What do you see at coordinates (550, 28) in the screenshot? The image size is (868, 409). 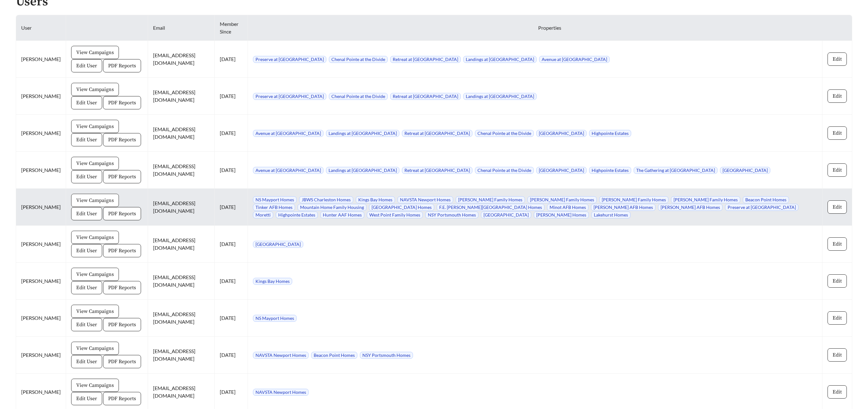 I see `th: Properties` at bounding box center [550, 28].